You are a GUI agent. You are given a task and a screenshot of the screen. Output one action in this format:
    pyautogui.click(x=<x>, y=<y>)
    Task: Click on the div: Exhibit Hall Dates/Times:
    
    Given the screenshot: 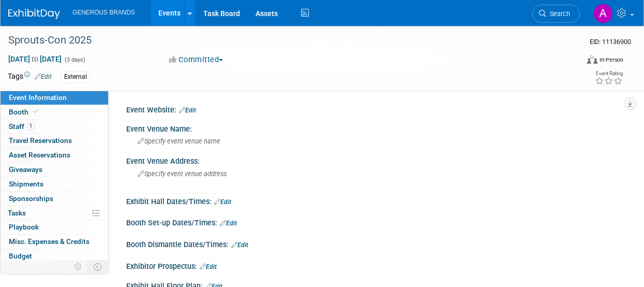 What is the action you would take?
    pyautogui.click(x=374, y=200)
    